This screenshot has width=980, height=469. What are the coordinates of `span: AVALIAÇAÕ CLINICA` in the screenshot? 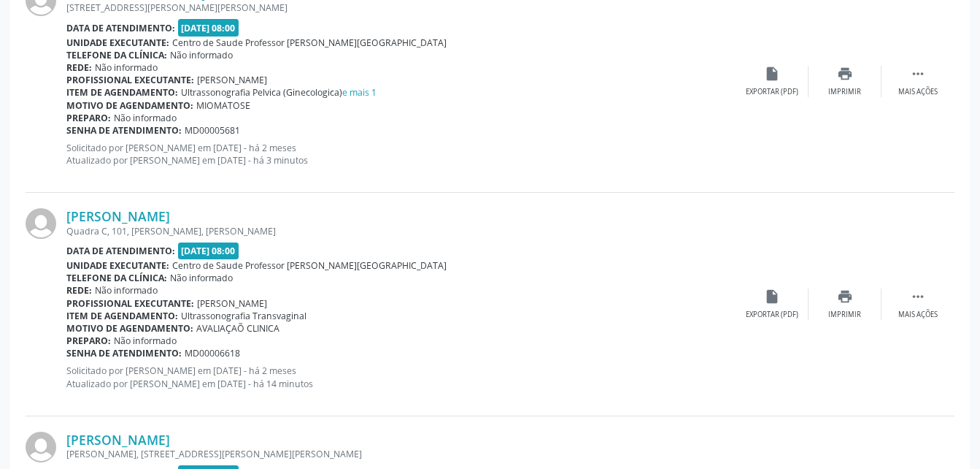 It's located at (238, 328).